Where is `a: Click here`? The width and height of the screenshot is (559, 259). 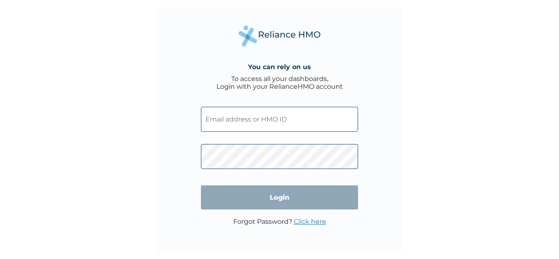 a: Click here is located at coordinates (310, 221).